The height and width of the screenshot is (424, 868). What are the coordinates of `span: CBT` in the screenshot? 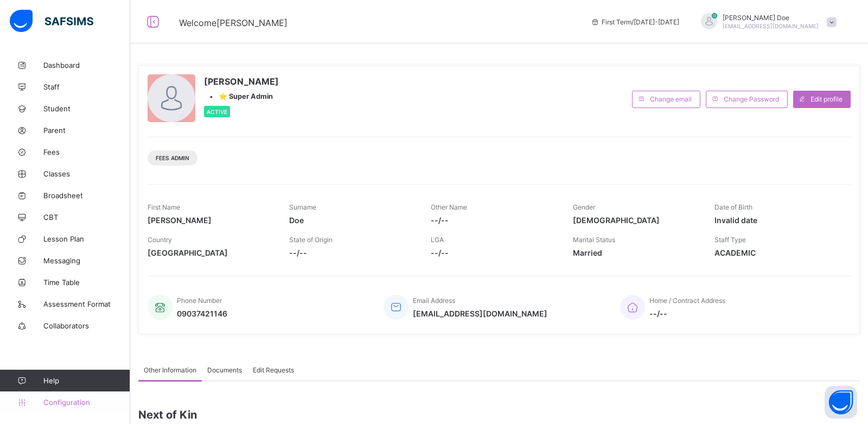 It's located at (87, 217).